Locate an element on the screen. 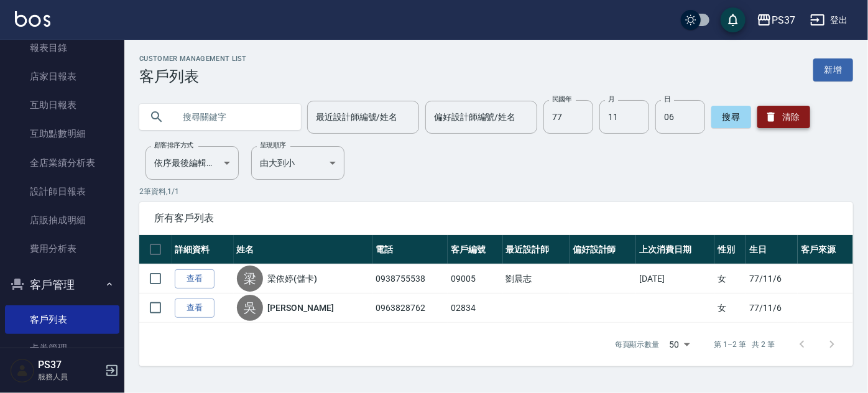  a: 梁依婷(儲卡) is located at coordinates (293, 278).